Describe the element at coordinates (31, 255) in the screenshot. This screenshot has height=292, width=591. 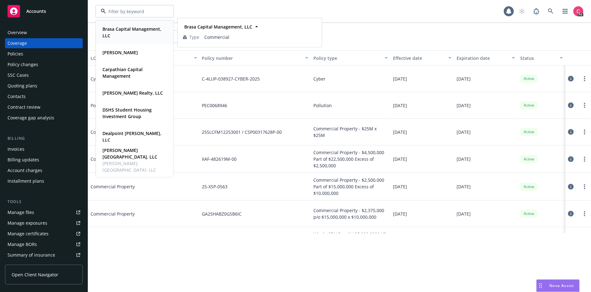
I see `div: Summary of insurance` at that location.